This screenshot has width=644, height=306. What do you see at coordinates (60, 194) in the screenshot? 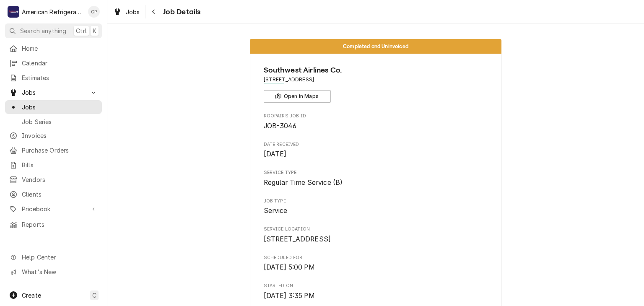
I see `span: Clients` at bounding box center [60, 194].